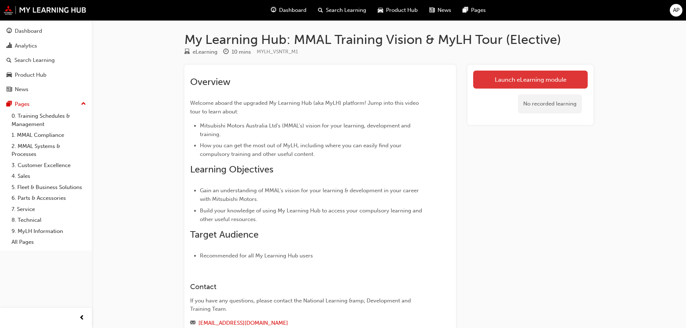 The image size is (686, 328). What do you see at coordinates (193, 324) in the screenshot?
I see `span: email-icon` at bounding box center [193, 324].